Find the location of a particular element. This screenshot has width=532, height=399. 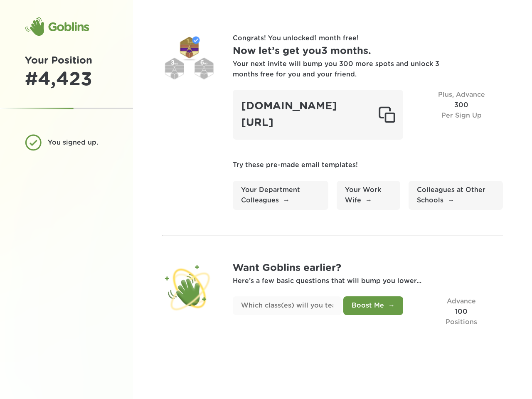

a: Your Work Wife is located at coordinates (368, 195).